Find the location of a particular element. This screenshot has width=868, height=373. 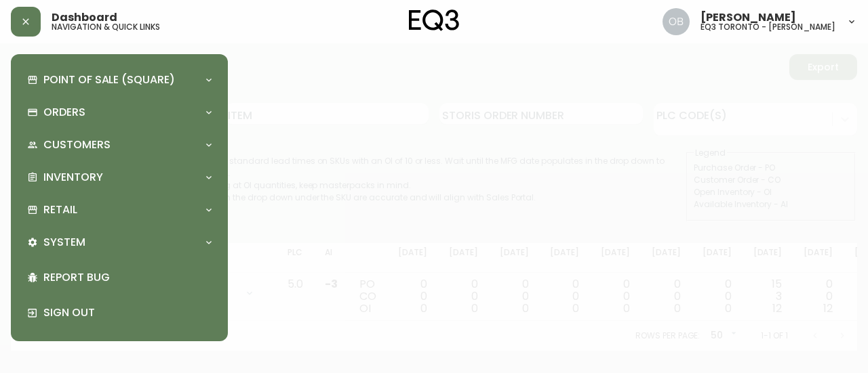

p: Report Bug is located at coordinates (127, 278).